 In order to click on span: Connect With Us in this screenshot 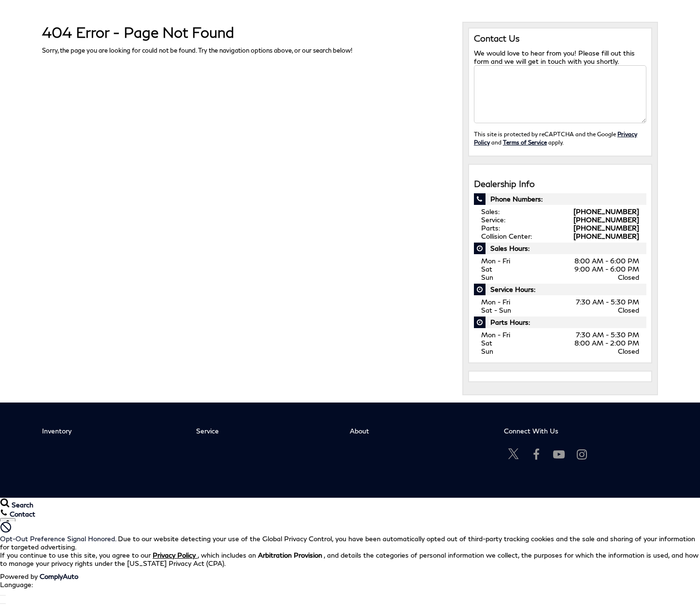, I will do `click(574, 430)`.